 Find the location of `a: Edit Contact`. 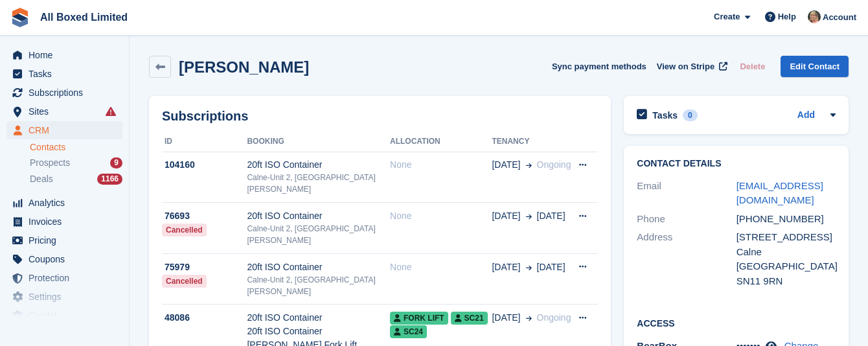

a: Edit Contact is located at coordinates (815, 67).